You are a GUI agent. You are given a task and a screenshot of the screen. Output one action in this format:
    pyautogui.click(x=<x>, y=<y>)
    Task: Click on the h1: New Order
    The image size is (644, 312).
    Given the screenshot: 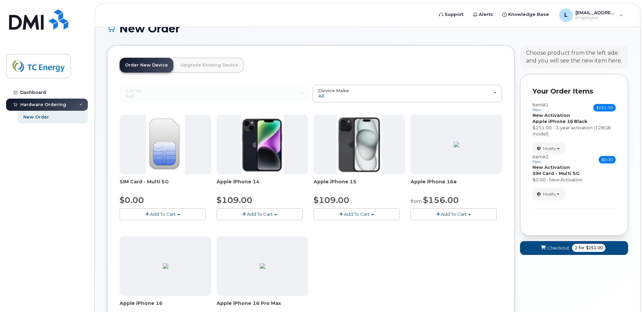 What is the action you would take?
    pyautogui.click(x=368, y=29)
    